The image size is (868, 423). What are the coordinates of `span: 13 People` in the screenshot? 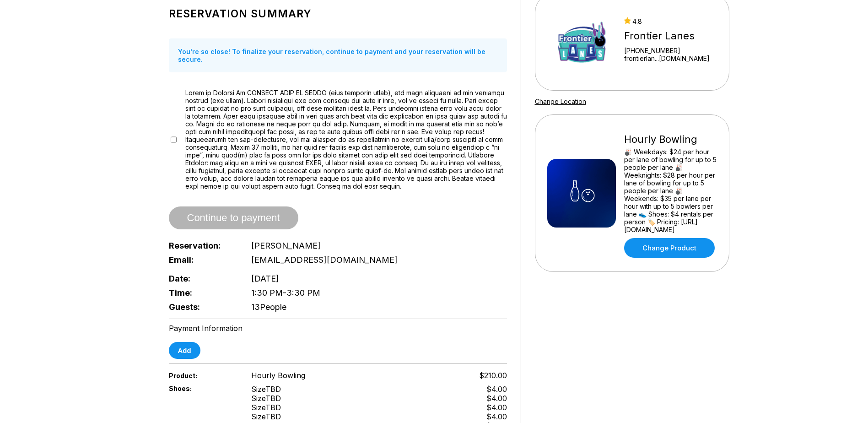 It's located at (269, 307).